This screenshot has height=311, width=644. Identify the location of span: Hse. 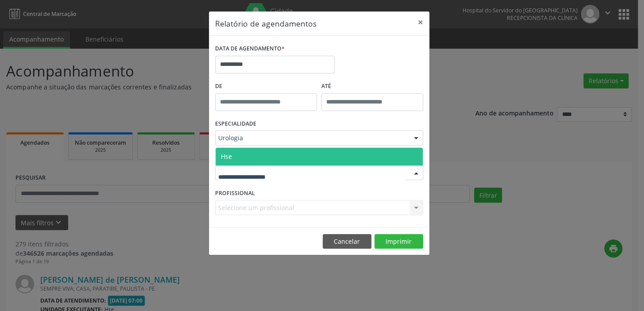
(226, 156).